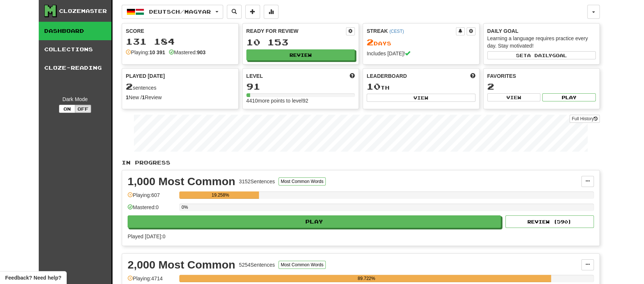  Describe the element at coordinates (83, 11) in the screenshot. I see `div: Clozemaster` at that location.